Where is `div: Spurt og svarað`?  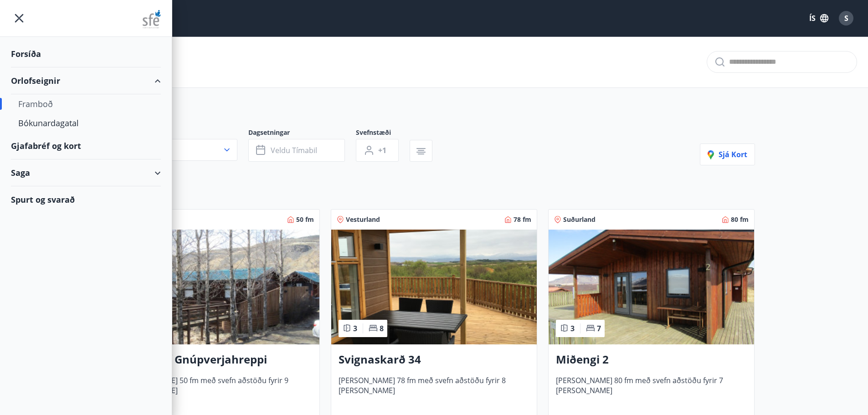 div: Spurt og svarað is located at coordinates (85, 200).